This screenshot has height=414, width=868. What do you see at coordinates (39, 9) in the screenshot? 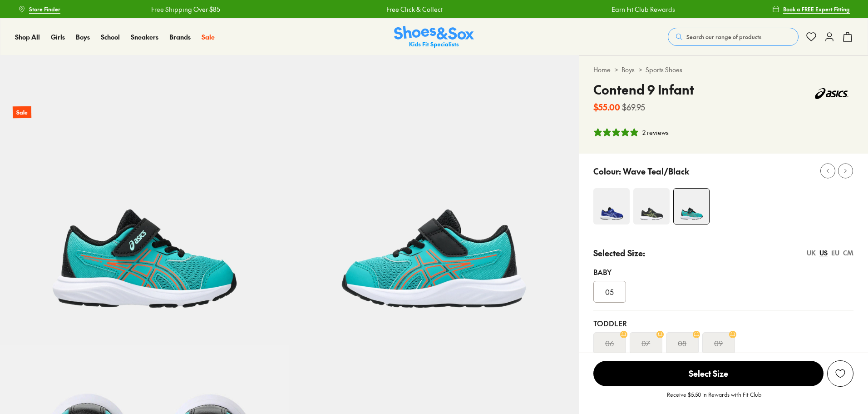
I see `a: Store Finder` at bounding box center [39, 9].